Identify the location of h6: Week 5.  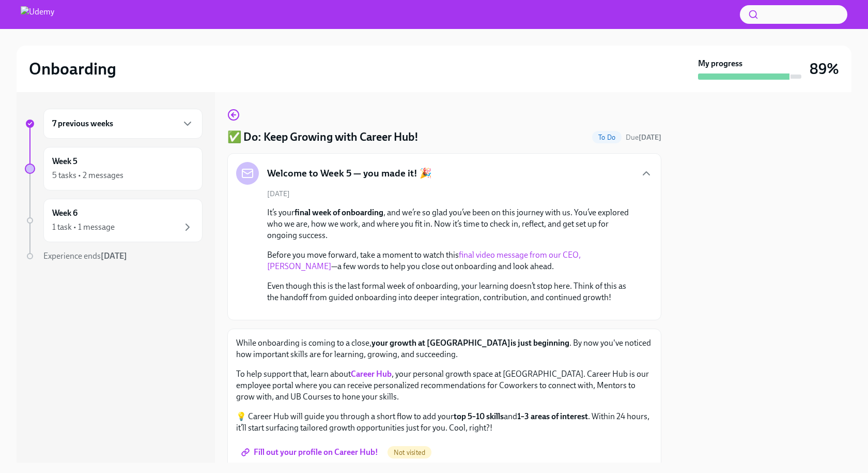
(64, 161).